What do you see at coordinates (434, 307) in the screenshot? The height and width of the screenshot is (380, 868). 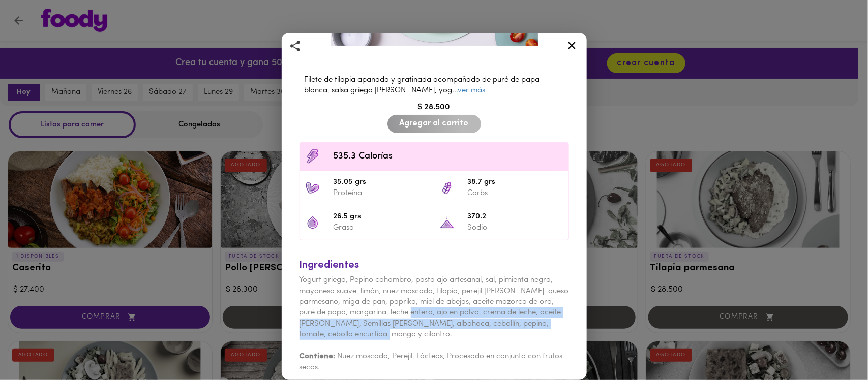 I see `span: Yogurt griego, Pepino cohombro, pasta ajo artesanal, sal, pimienta negra, mayonesa suave, limón, ...` at bounding box center [434, 307].